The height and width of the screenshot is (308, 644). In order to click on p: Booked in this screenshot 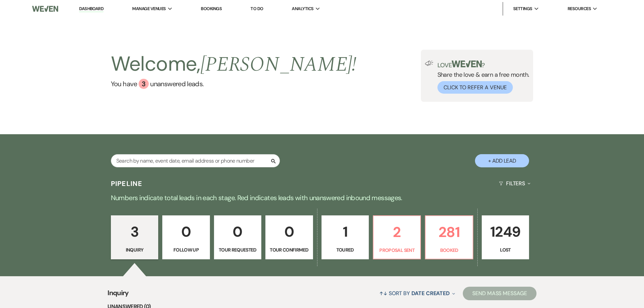, I will do `click(449, 250)`.